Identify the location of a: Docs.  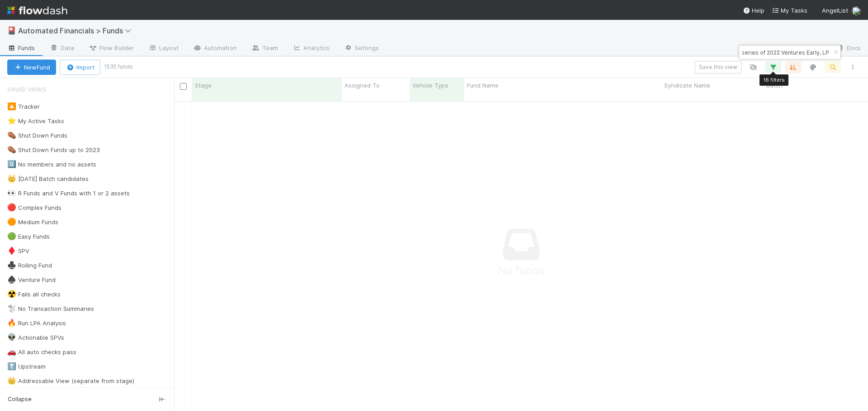
(848, 49).